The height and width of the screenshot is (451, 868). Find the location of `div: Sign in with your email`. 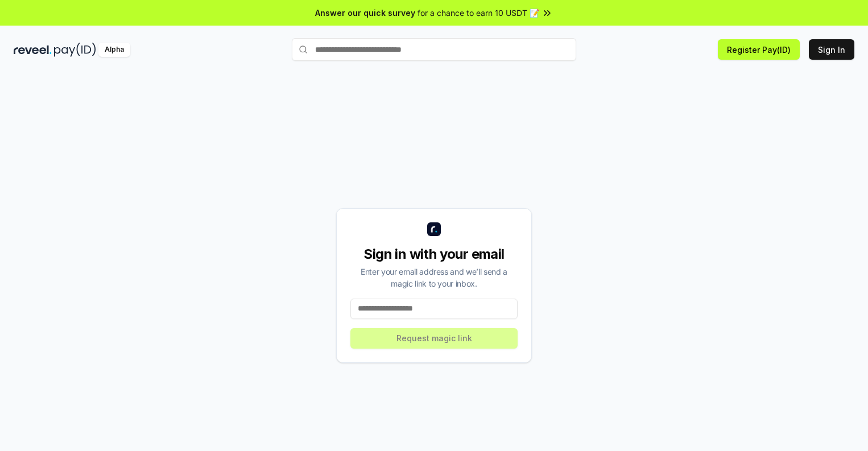

div: Sign in with your email is located at coordinates (434, 254).